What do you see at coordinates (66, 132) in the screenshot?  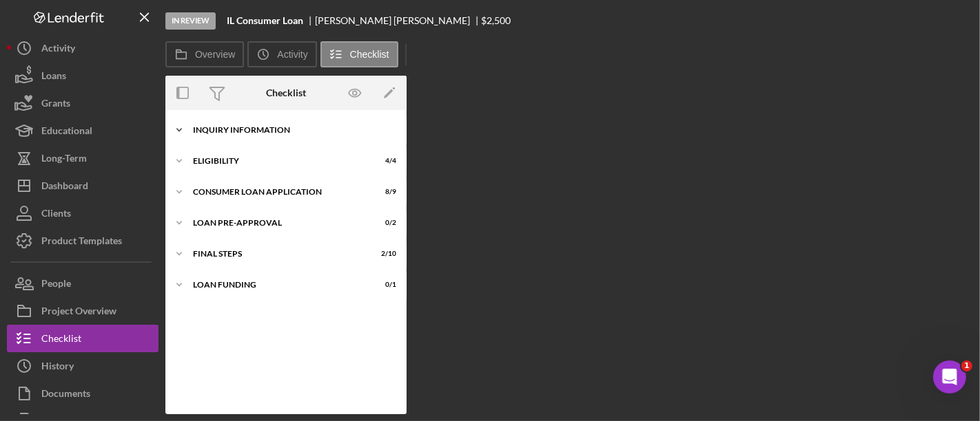 I see `div: Educational` at bounding box center [66, 132].